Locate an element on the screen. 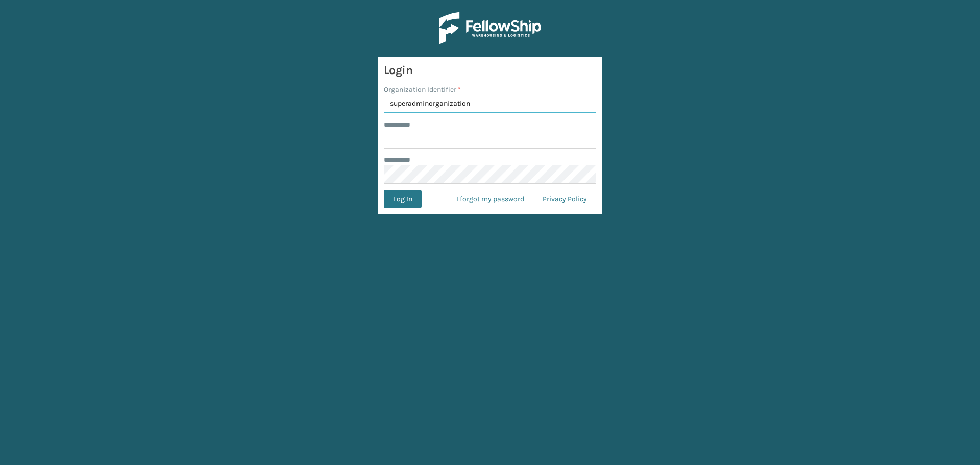 Image resolution: width=980 pixels, height=465 pixels. h3: Login is located at coordinates (490, 71).